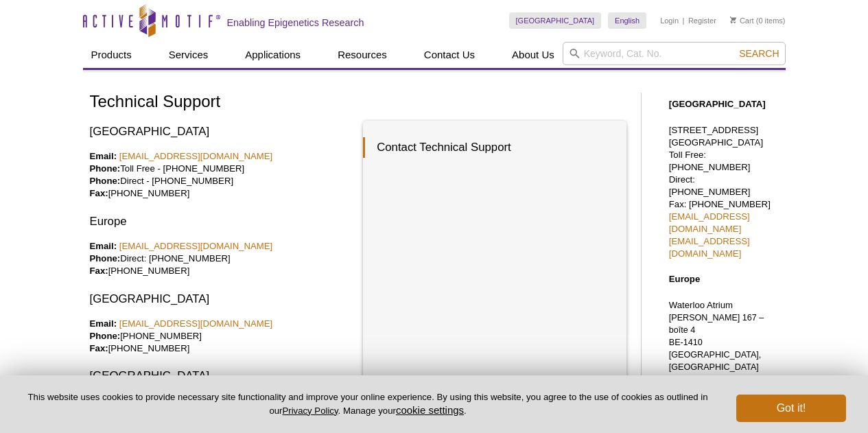  What do you see at coordinates (757, 21) in the screenshot?
I see `li: (0 items)` at bounding box center [757, 21].